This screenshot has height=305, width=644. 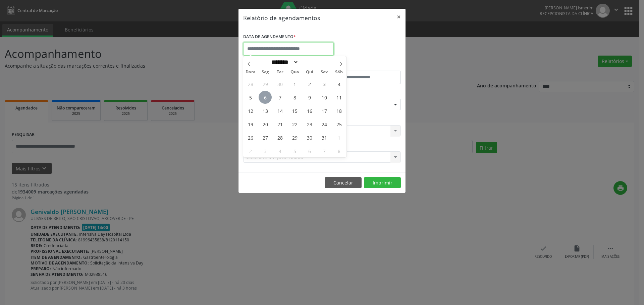 I want to click on h5: Relatório de agendamentos, so click(x=281, y=18).